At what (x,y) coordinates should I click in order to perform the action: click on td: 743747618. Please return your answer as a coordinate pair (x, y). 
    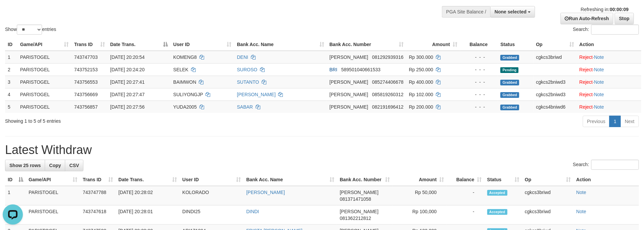
    Looking at the image, I should click on (98, 215).